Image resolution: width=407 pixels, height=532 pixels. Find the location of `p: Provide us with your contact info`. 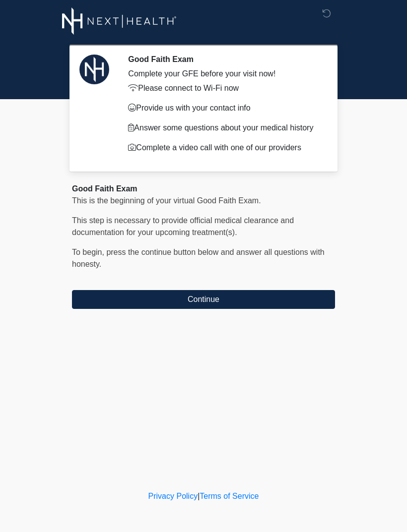

p: Provide us with your contact info is located at coordinates (224, 108).